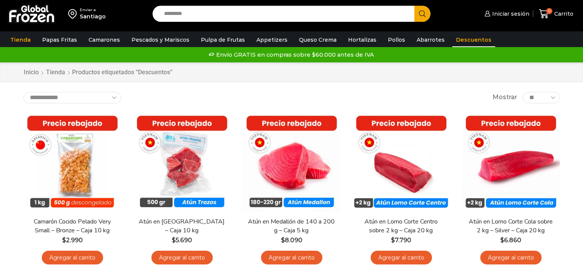 This screenshot has width=583, height=266. What do you see at coordinates (401, 226) in the screenshot?
I see `a: Atún en Lomo Corte Centro sobre 2 kg – Caja 20 kg` at bounding box center [401, 226].